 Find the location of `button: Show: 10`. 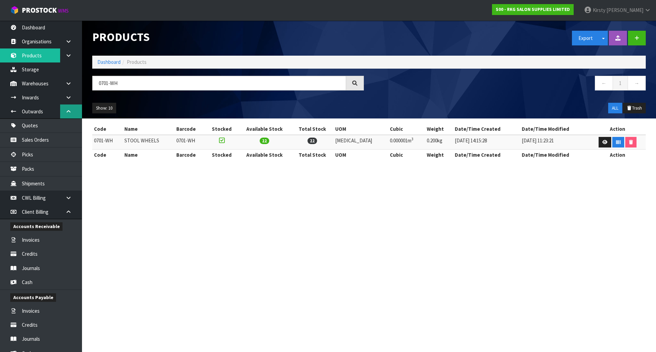

button: Show: 10 is located at coordinates (104, 108).